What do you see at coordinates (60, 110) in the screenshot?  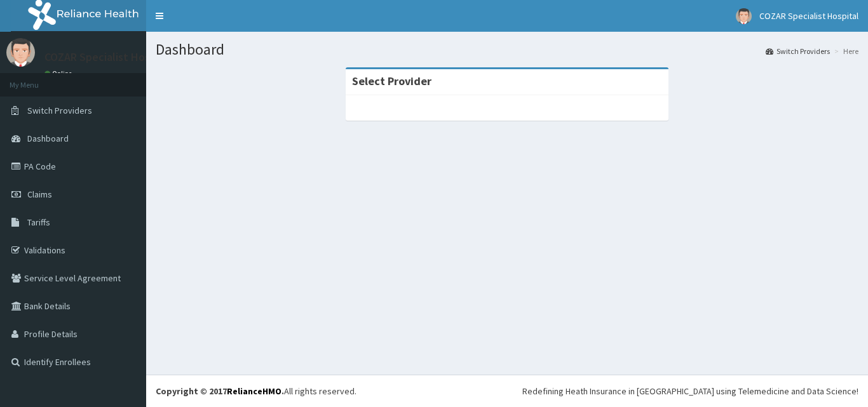 I see `span: Switch Providers` at bounding box center [60, 110].